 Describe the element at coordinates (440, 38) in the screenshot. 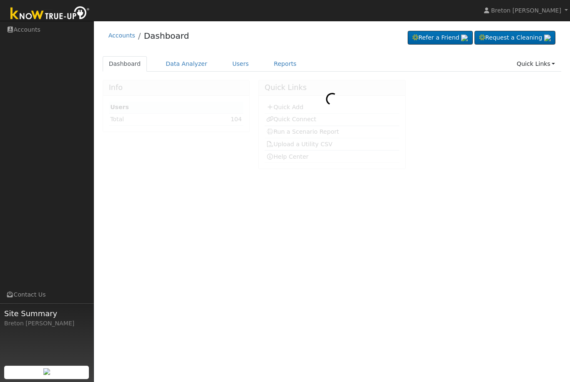

I see `a: Refer a Friend` at that location.